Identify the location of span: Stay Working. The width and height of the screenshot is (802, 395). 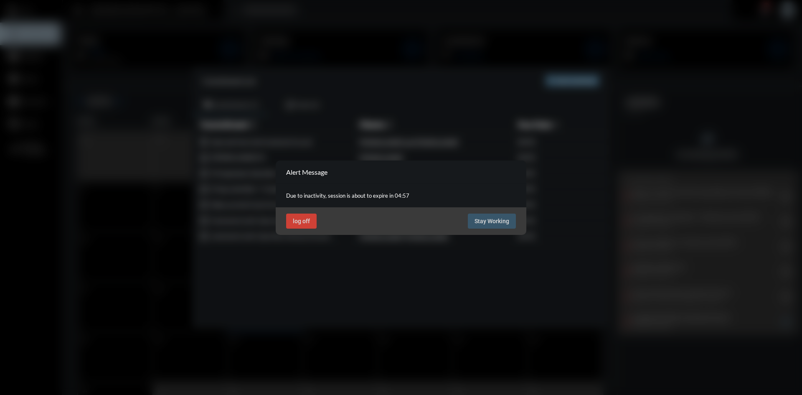
(492, 221).